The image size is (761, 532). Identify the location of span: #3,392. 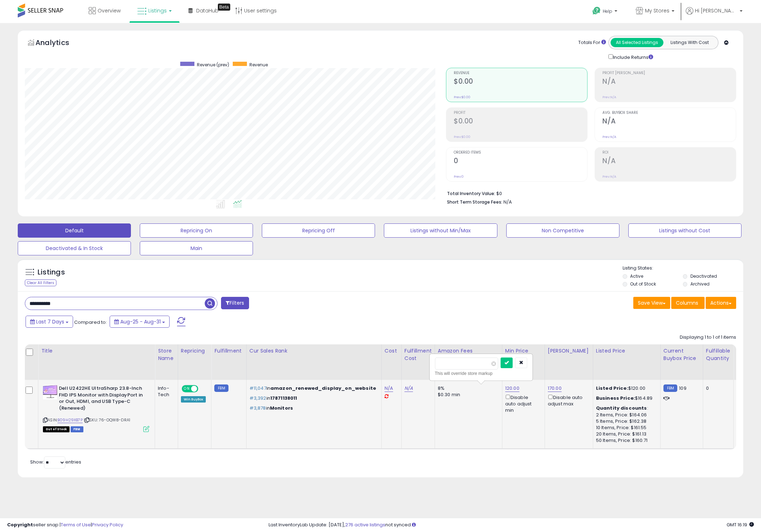
(258, 398).